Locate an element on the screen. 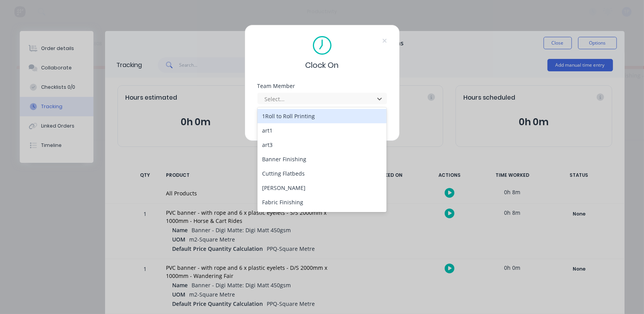  div: 1Roll to Roll Printing is located at coordinates (322, 116).